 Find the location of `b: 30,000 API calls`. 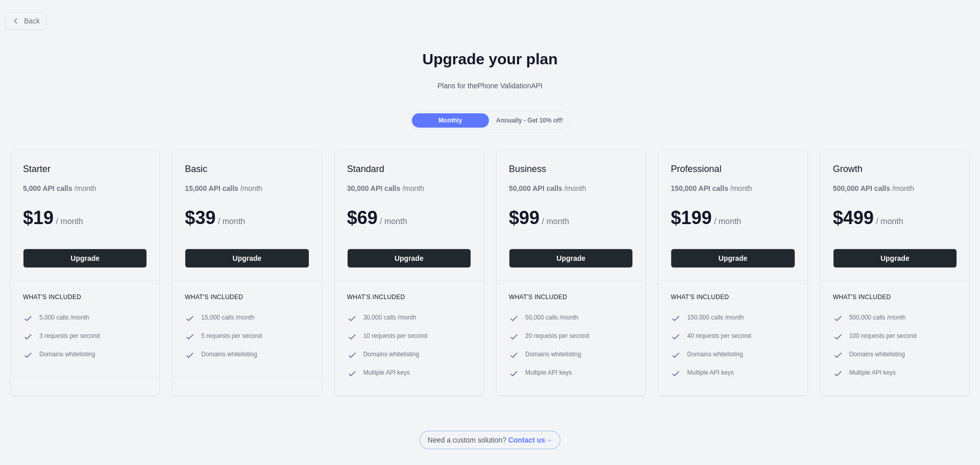

b: 30,000 API calls is located at coordinates (373, 188).